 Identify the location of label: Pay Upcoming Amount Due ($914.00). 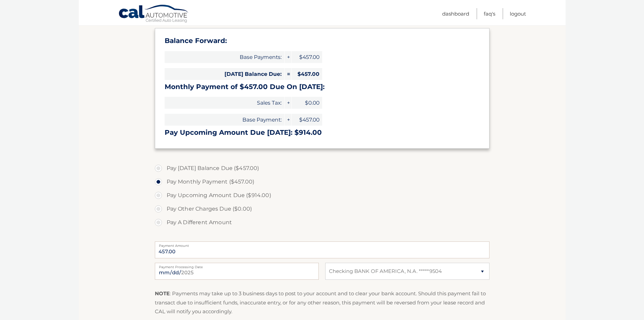
(322, 195).